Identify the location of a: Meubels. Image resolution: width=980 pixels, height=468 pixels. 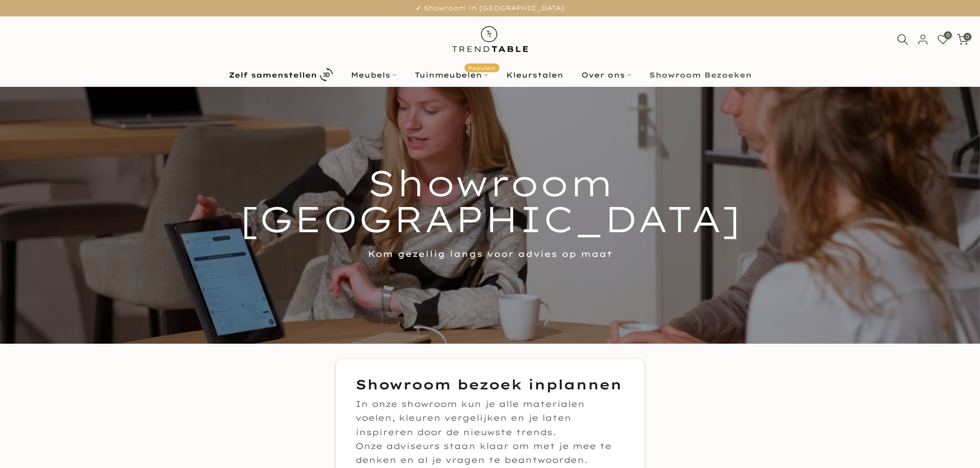
(374, 75).